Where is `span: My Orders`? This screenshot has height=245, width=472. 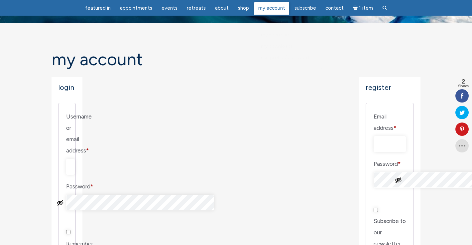
span: My Orders is located at coordinates (272, 23).